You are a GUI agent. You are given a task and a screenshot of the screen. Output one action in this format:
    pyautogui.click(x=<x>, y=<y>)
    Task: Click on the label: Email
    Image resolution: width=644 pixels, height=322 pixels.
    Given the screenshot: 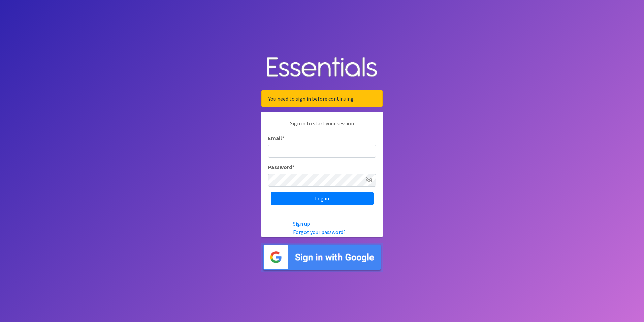 What is the action you would take?
    pyautogui.click(x=276, y=138)
    